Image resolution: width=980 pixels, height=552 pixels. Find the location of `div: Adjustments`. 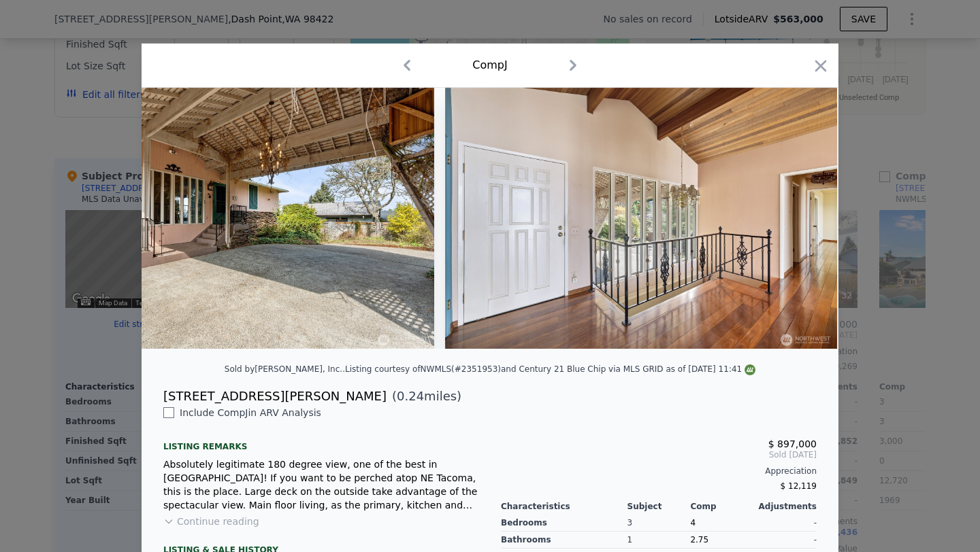

div: Adjustments is located at coordinates (784, 507).